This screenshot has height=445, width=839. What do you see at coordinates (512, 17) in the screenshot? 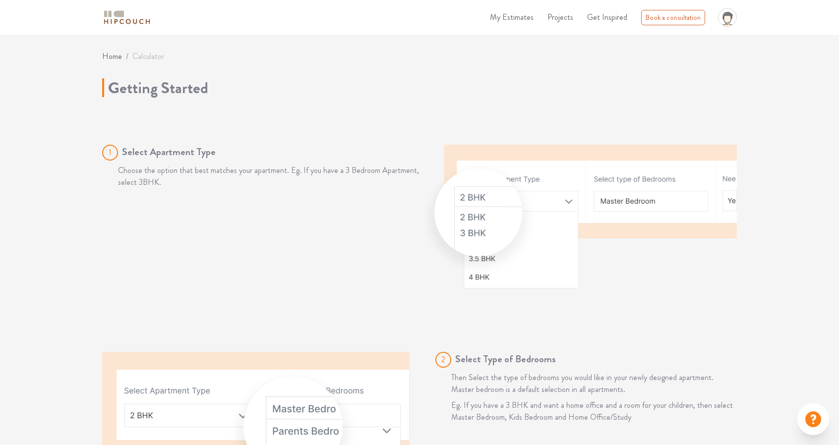
I see `span: My Estimates` at bounding box center [512, 17].